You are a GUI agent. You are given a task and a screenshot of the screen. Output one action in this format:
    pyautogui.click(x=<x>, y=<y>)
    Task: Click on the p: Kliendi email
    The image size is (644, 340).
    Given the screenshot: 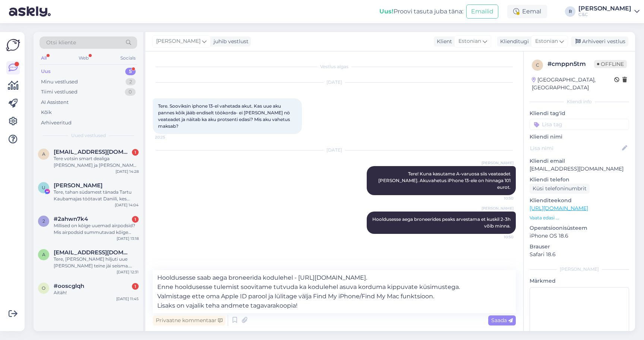 What is the action you would take?
    pyautogui.click(x=579, y=161)
    